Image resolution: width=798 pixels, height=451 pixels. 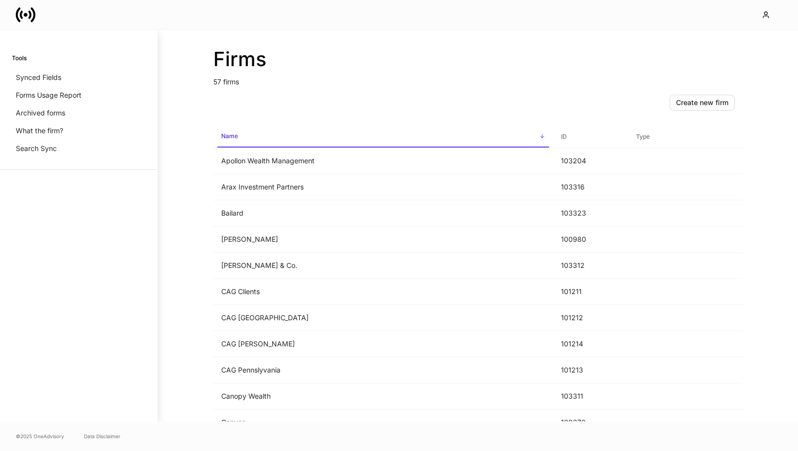 What do you see at coordinates (685, 137) in the screenshot?
I see `span: Type` at bounding box center [685, 137].